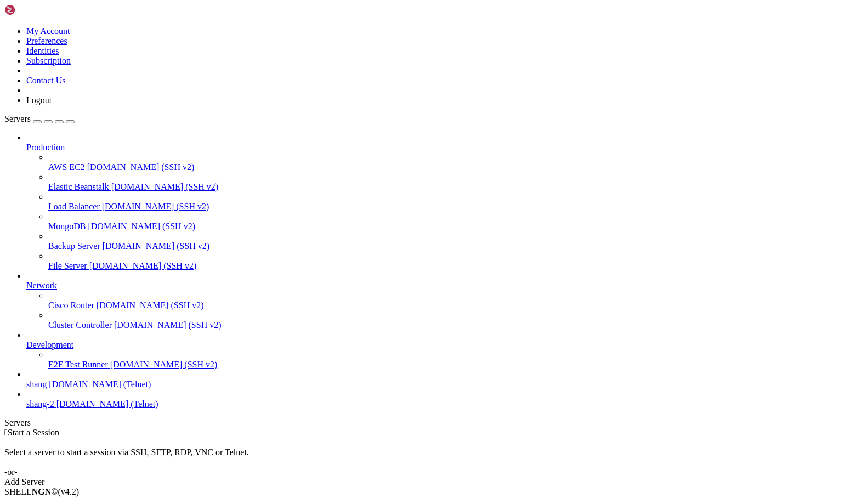 This screenshot has height=504, width=845. What do you see at coordinates (80, 325) in the screenshot?
I see `span: Cluster Controller` at bounding box center [80, 325].